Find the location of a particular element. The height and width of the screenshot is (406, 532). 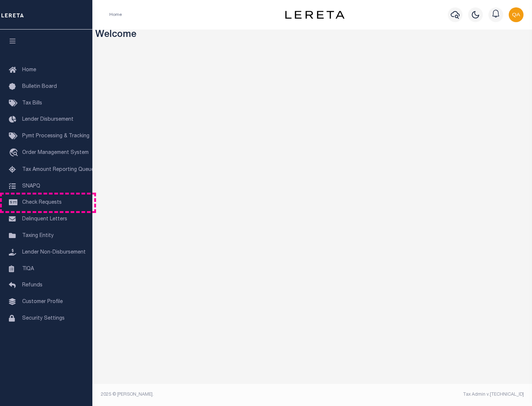

span: Taxing Entity is located at coordinates (38, 236).